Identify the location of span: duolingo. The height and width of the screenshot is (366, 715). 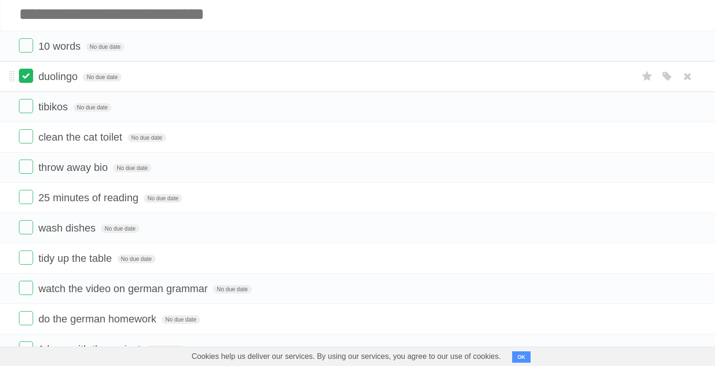
(59, 76).